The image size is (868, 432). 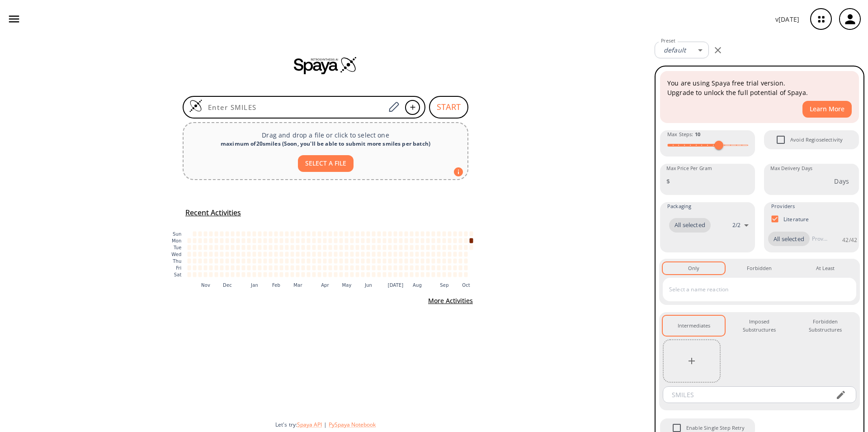 I want to click on div: Intermediates, so click(x=694, y=325).